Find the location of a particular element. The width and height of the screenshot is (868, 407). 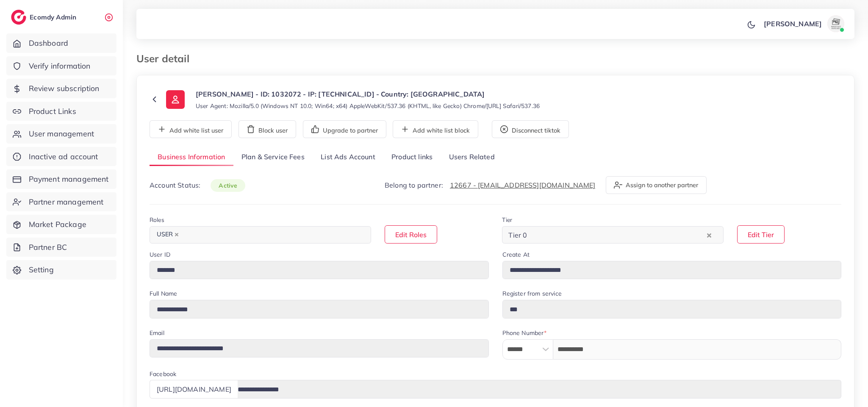

label: Full Name is located at coordinates (163, 294).